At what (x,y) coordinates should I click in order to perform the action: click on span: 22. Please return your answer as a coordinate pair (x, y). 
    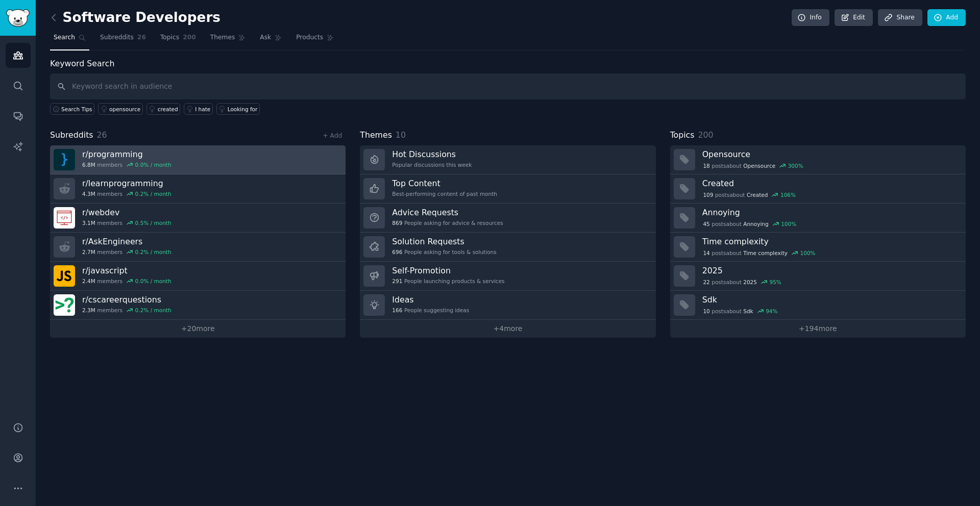
    Looking at the image, I should click on (706, 282).